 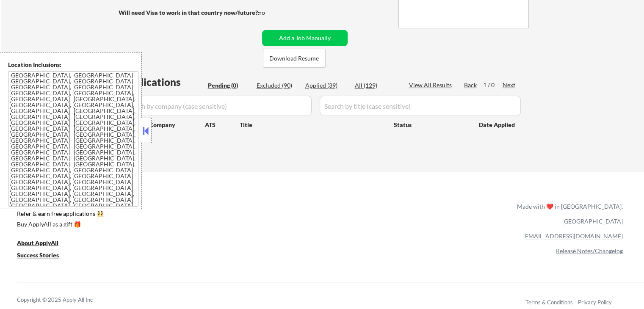 I want to click on u: Success Stories, so click(x=38, y=254).